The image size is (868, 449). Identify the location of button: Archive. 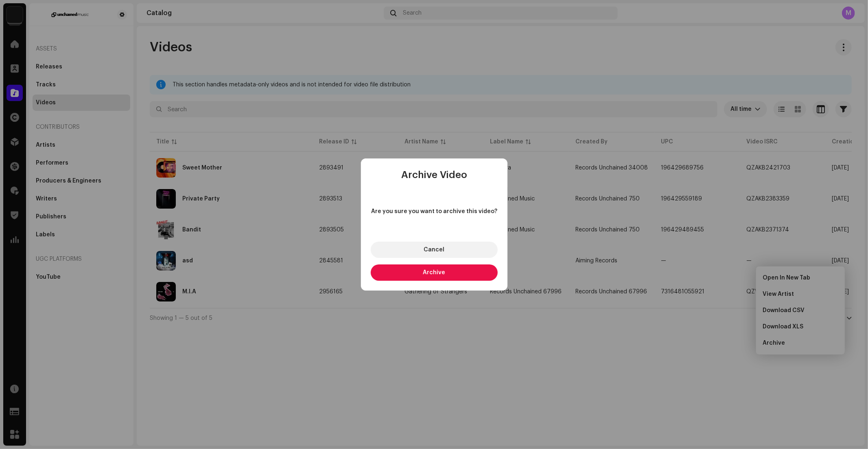
(434, 272).